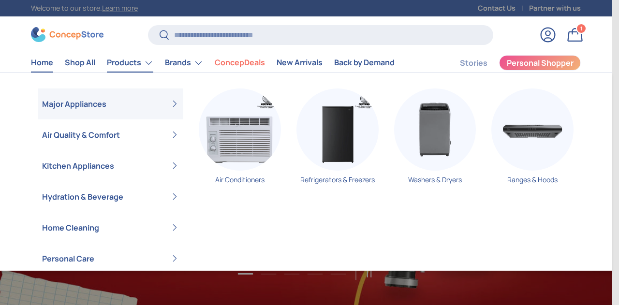 This screenshot has width=619, height=305. Describe the element at coordinates (240, 62) in the screenshot. I see `a: ConcepDeals` at that location.